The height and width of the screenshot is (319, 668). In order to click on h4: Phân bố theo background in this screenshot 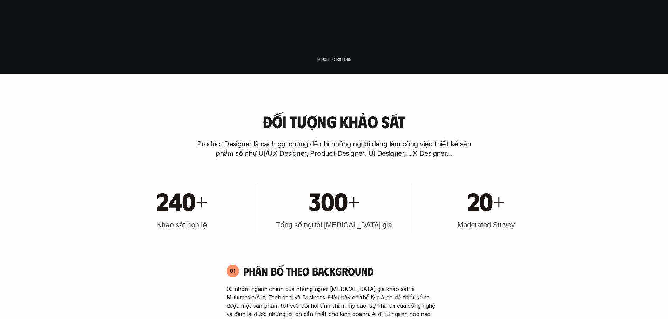, I will do `click(343, 271)`.